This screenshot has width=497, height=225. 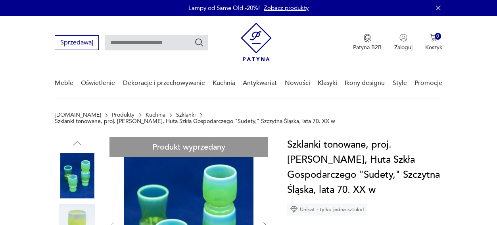 I want to click on a: Sprzedawaj, so click(x=77, y=43).